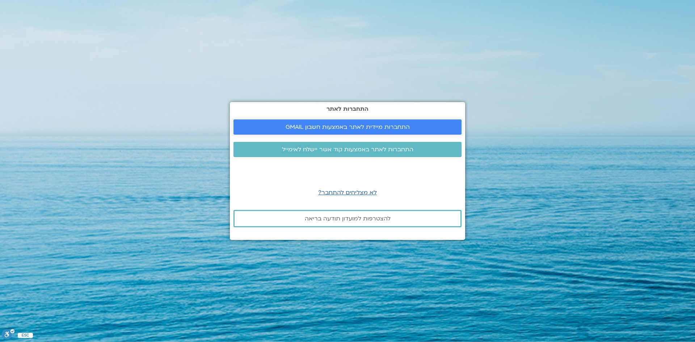 The width and height of the screenshot is (695, 342). Describe the element at coordinates (347, 127) in the screenshot. I see `a: התחברות מיידית לאתר באמצעות חשבון GMAIL` at that location.